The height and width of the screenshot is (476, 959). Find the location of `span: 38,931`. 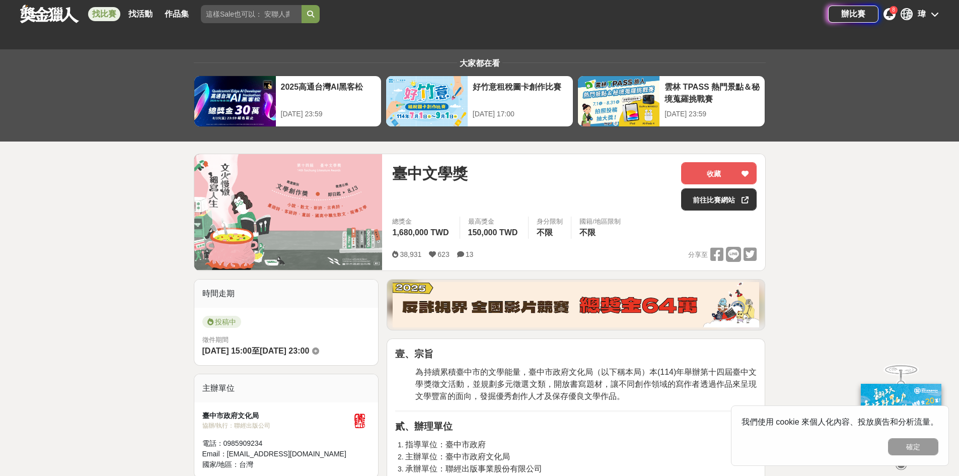

span: 38,931 is located at coordinates (410, 254).